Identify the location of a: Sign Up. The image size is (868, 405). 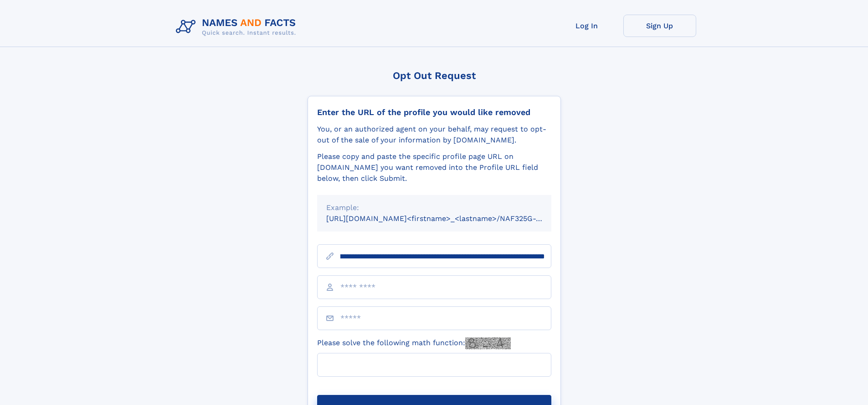
(660, 26).